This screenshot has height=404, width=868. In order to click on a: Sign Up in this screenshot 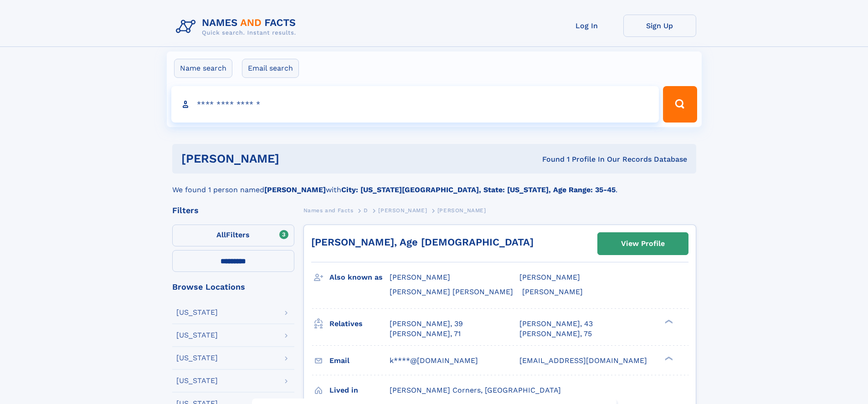, I will do `click(660, 25)`.